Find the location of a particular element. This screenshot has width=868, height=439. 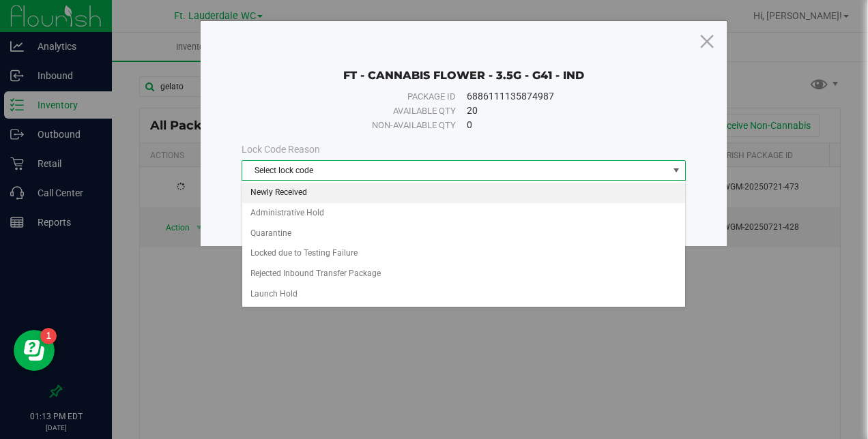

div: Package ID is located at coordinates (358, 96).